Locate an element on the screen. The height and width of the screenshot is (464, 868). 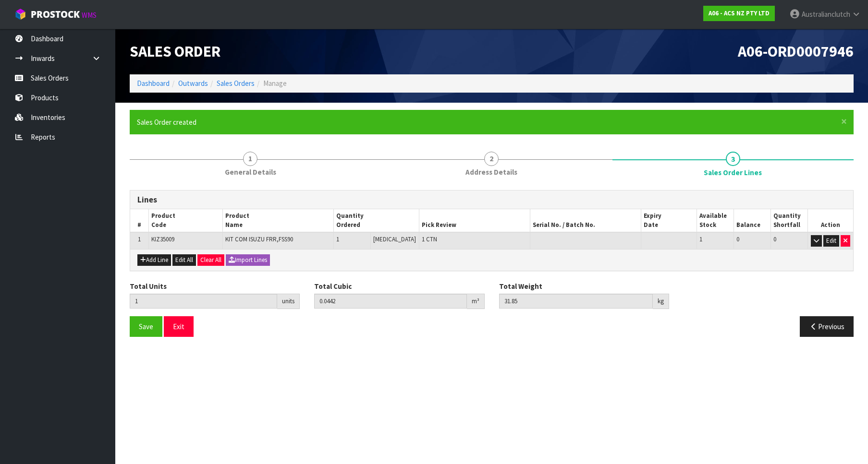
th: Balance is located at coordinates (752, 221).